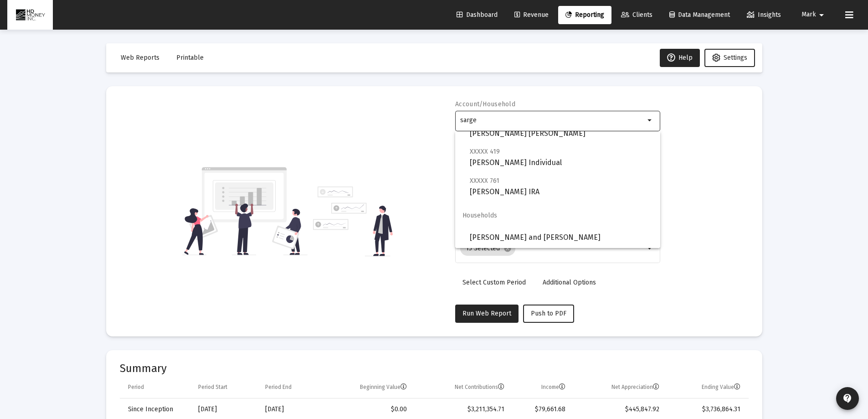 The height and width of the screenshot is (419, 868). I want to click on input: Search or select an account or household, so click(553, 120).